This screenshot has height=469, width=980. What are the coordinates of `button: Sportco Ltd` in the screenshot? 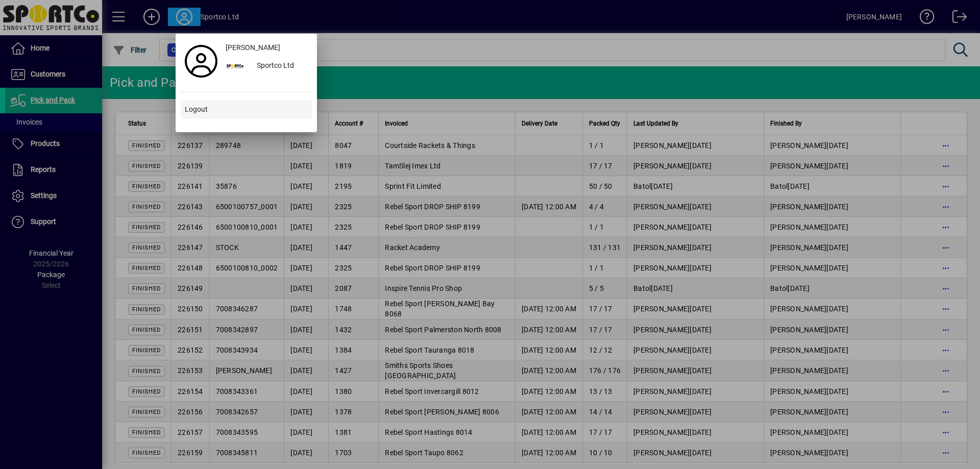 It's located at (266, 66).